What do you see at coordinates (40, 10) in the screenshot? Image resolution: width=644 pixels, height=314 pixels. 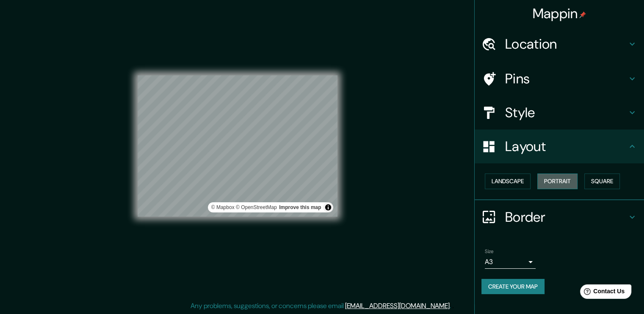 I see `span: Contact Us` at bounding box center [40, 10].